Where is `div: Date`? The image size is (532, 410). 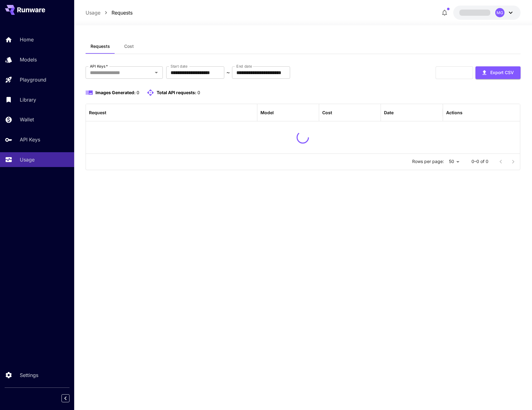
div: Date is located at coordinates (388, 112).